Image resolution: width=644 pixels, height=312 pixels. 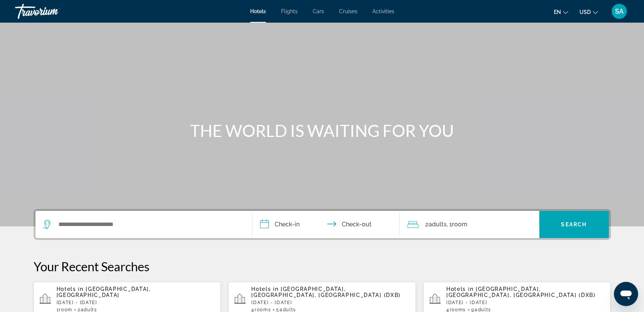 I want to click on button: User Menu, so click(x=619, y=12).